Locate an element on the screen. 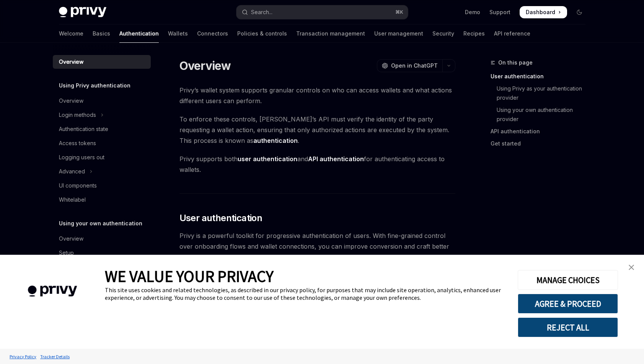 The image size is (644, 364). span: Privy’s wallet system supports granular controls on who can access wallets and what actions diffe... is located at coordinates (317, 96).